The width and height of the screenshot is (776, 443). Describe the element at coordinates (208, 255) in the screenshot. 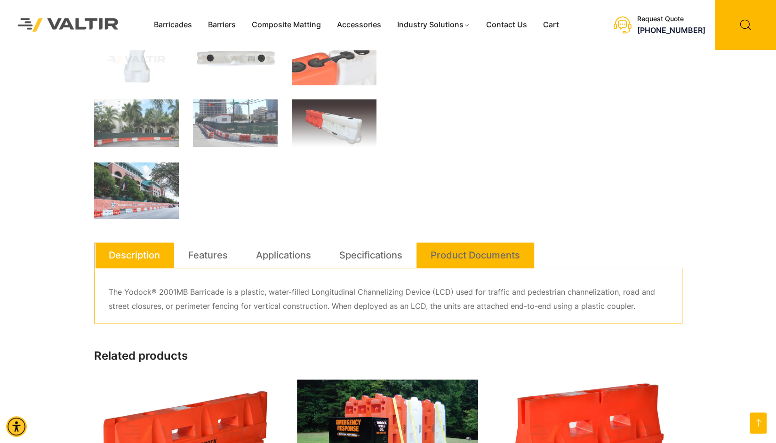

I see `a: Features` at that location.